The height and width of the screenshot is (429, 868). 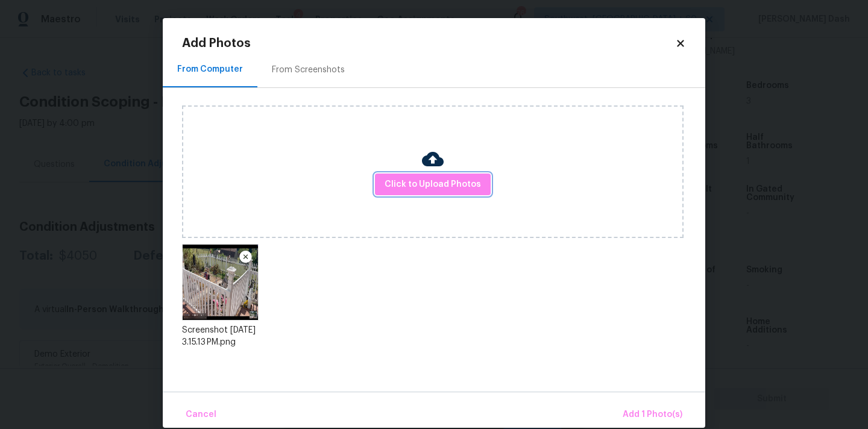 What do you see at coordinates (432, 185) in the screenshot?
I see `button: Click to Upload Photos` at bounding box center [432, 185].